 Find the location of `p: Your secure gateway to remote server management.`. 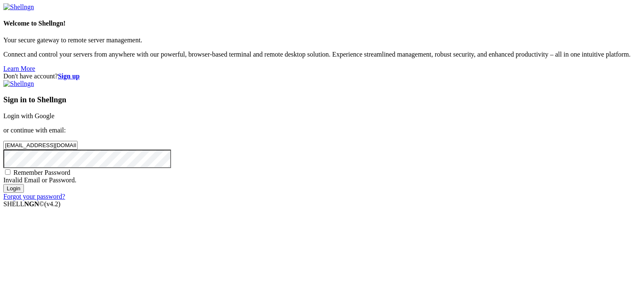

p: Your secure gateway to remote server management. is located at coordinates (322, 40).